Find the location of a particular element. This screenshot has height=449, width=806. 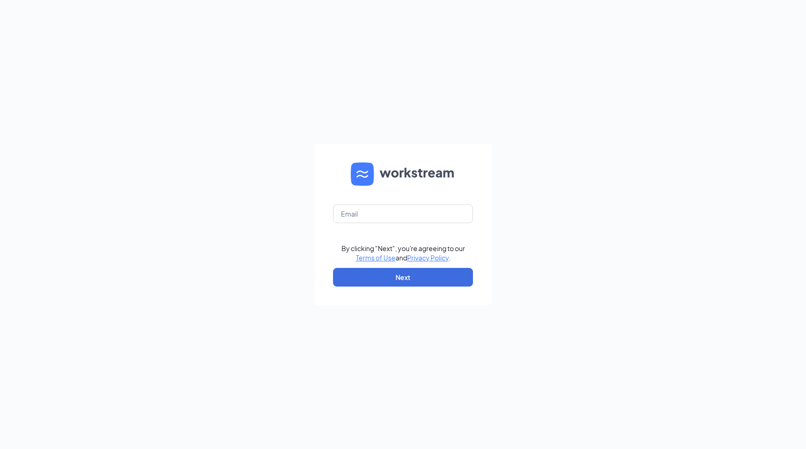

button: Next is located at coordinates (403, 277).